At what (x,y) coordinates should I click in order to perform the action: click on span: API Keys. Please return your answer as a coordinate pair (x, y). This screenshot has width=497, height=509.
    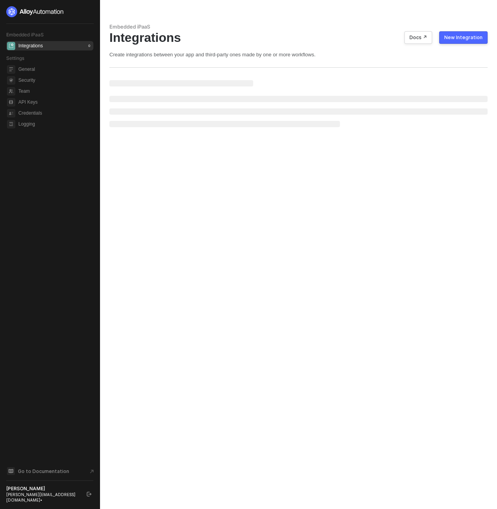
    Looking at the image, I should click on (55, 102).